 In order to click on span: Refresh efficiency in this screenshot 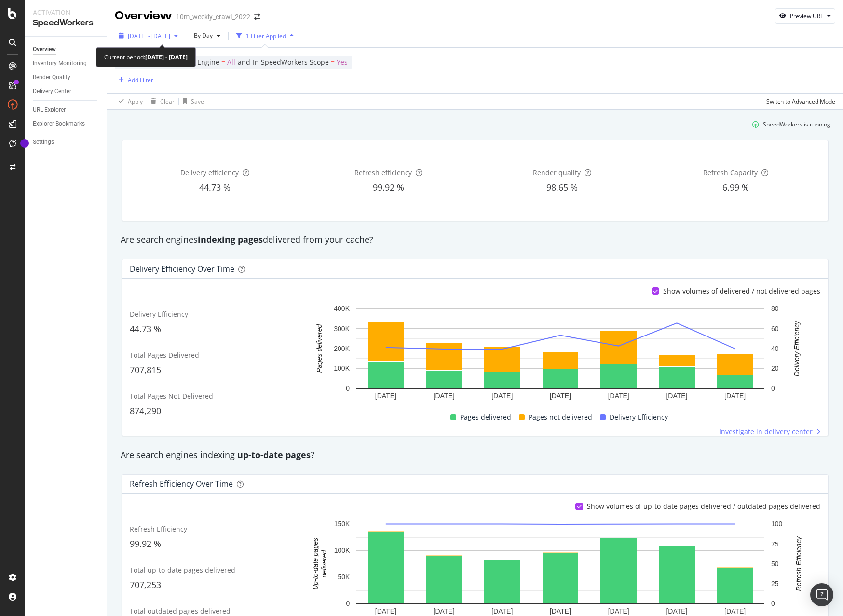, I will do `click(383, 172)`.